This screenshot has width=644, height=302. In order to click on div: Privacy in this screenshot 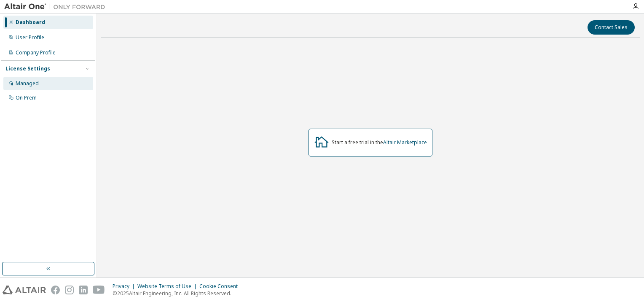, I will do `click(125, 286)`.